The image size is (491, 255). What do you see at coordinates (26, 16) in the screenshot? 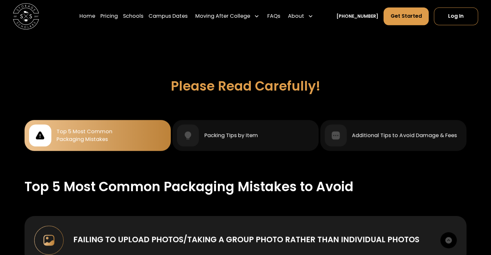
I see `a: home` at bounding box center [26, 16].